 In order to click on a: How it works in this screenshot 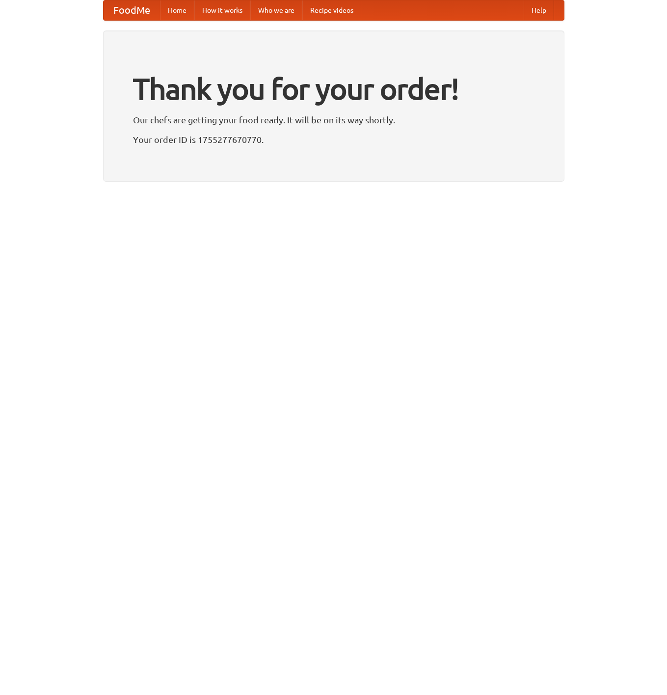, I will do `click(222, 10)`.